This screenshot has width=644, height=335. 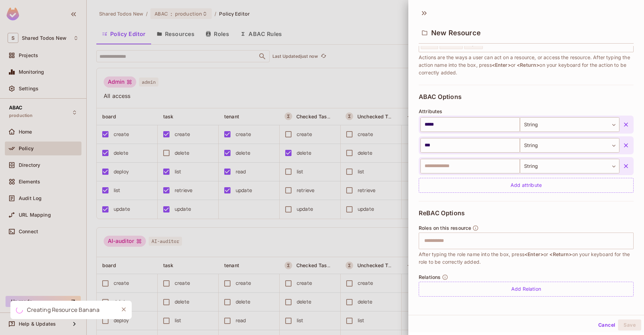 What do you see at coordinates (526, 65) in the screenshot?
I see `span: Actions are the ways a user can act on a resource, or access the resource. After typing the actio...` at bounding box center [526, 65].